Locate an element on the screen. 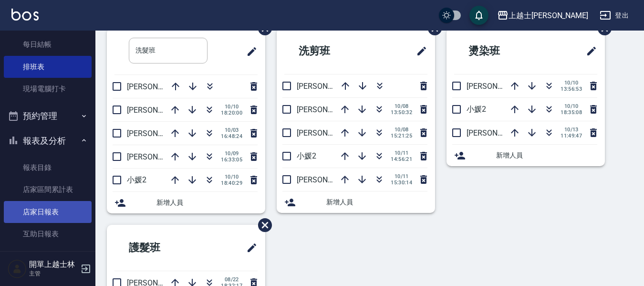  span: 刪除班表 is located at coordinates (262, 225).